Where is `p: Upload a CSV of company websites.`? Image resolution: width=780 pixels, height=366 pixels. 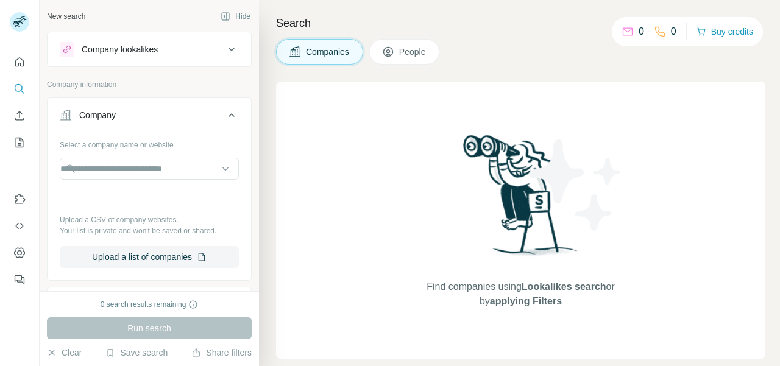
p: Upload a CSV of company websites. is located at coordinates (149, 220).